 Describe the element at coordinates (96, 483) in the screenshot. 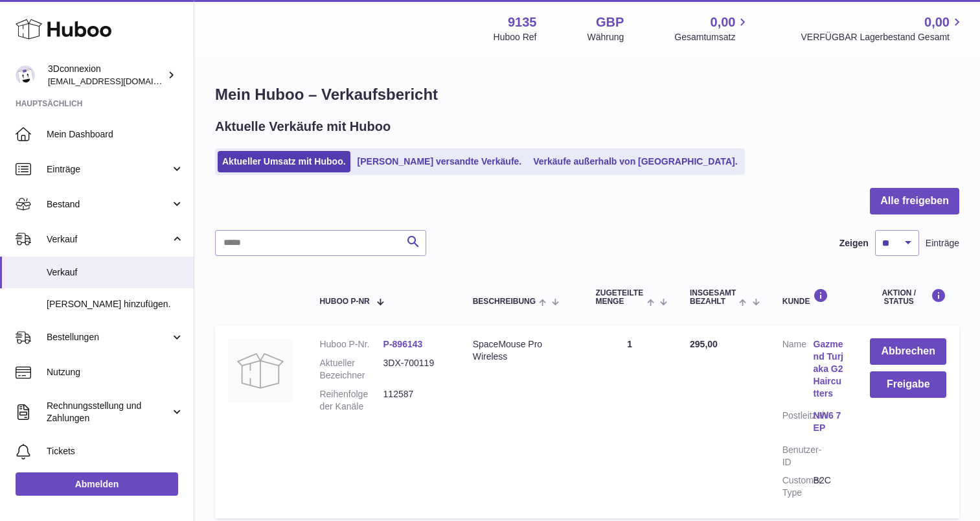

I see `a: Abmelden` at that location.